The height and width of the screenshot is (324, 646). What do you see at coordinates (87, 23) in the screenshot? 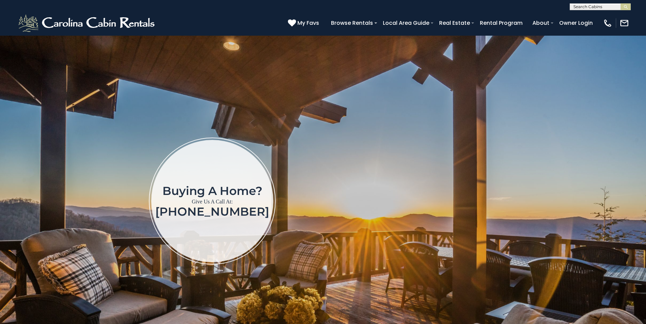
I see `img: White-1-2.png` at bounding box center [87, 23].